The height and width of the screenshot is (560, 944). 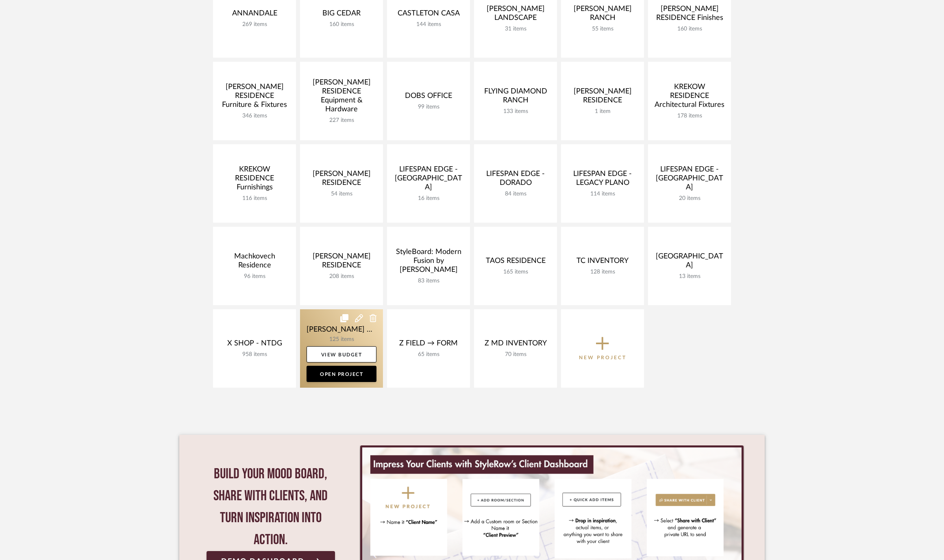 I want to click on div: FLYING DIAMOND RANCH, so click(x=515, y=97).